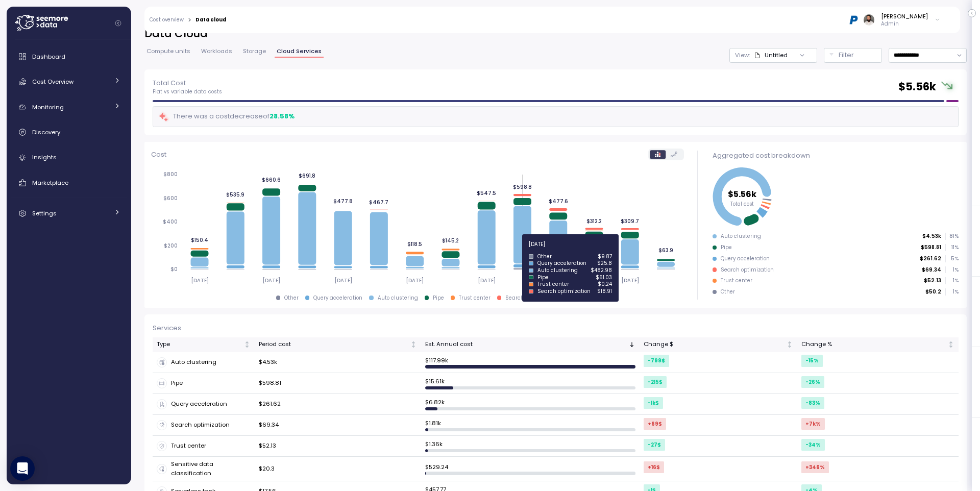 Image resolution: width=980 pixels, height=491 pixels. Describe the element at coordinates (531, 344) in the screenshot. I see `th: Est. Annual costSorted descending` at that location.